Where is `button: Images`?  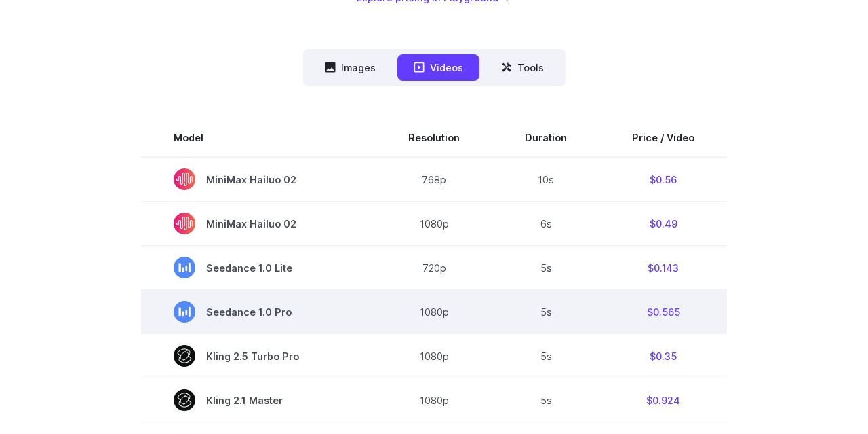 button: Images is located at coordinates (350, 67).